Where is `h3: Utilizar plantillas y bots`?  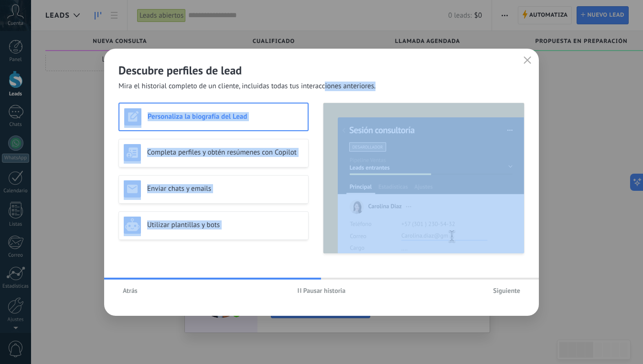 h3: Utilizar plantillas y bots is located at coordinates (225, 224).